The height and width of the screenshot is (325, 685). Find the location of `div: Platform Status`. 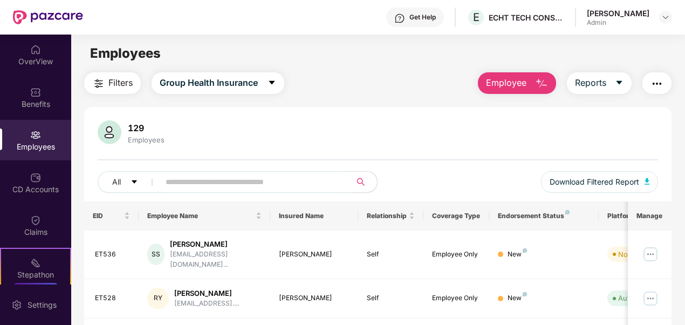

div: Platform Status is located at coordinates (637, 216).